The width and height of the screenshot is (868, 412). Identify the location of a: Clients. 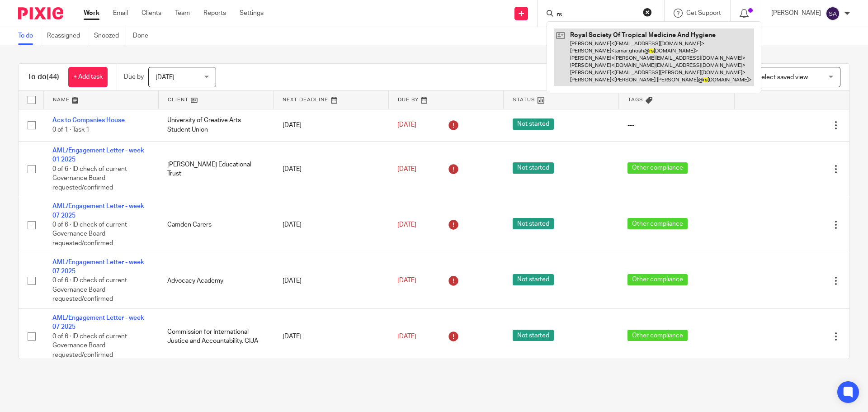
(151, 13).